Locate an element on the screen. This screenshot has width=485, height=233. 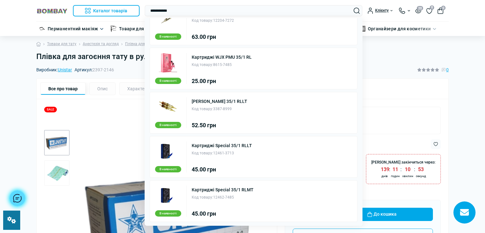
a: Перманентний макіяж is located at coordinates (73, 29).